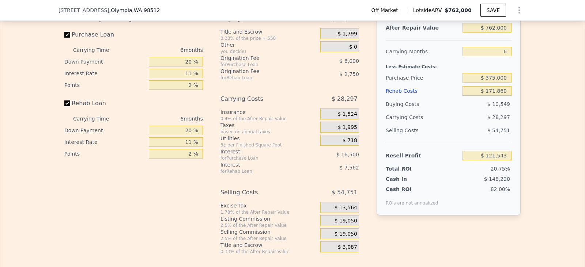  What do you see at coordinates (412, 189) in the screenshot?
I see `div: Cash ROI` at bounding box center [412, 189].